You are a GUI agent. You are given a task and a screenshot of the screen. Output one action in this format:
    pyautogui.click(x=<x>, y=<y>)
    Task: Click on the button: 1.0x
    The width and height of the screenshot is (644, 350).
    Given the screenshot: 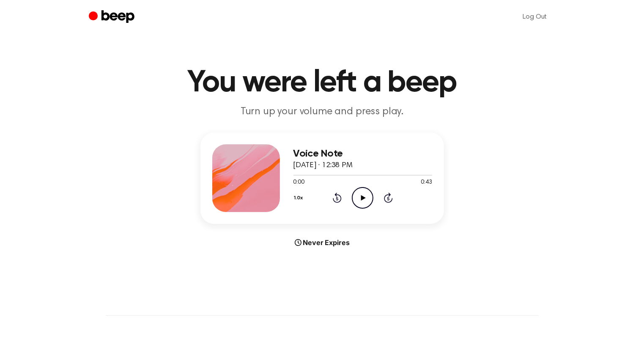 What is the action you would take?
    pyautogui.click(x=299, y=198)
    